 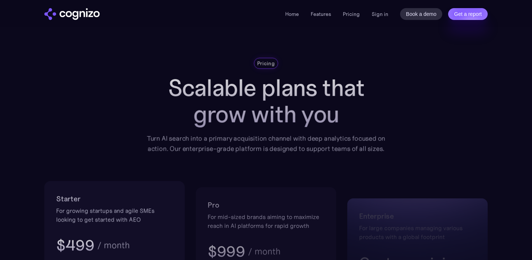 I want to click on div: For mid-sized brands aiming to maximize reach in AI platforms for rapid growth, so click(x=266, y=221).